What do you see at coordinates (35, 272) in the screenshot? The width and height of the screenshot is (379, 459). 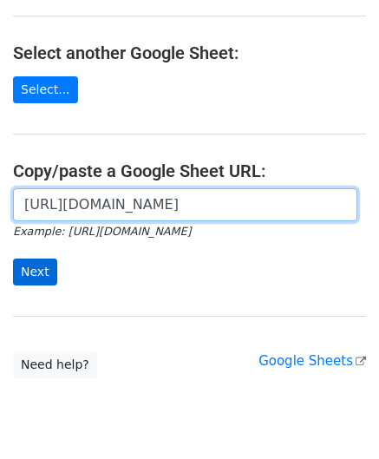 I see `input: Next` at bounding box center [35, 272].